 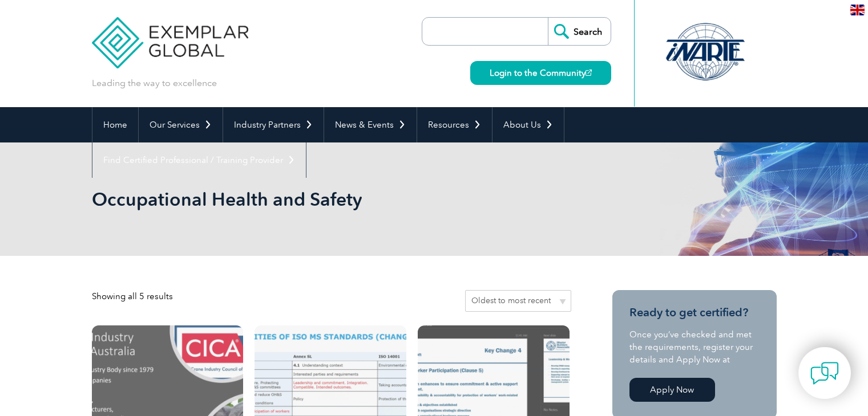 I want to click on img: contact-chat.png, so click(x=825, y=374).